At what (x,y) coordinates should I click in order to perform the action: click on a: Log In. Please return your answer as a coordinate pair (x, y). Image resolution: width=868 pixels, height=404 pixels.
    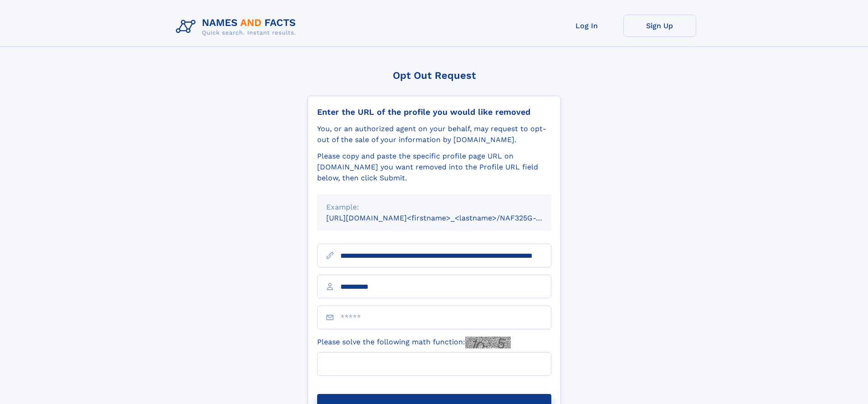
    Looking at the image, I should click on (587, 25).